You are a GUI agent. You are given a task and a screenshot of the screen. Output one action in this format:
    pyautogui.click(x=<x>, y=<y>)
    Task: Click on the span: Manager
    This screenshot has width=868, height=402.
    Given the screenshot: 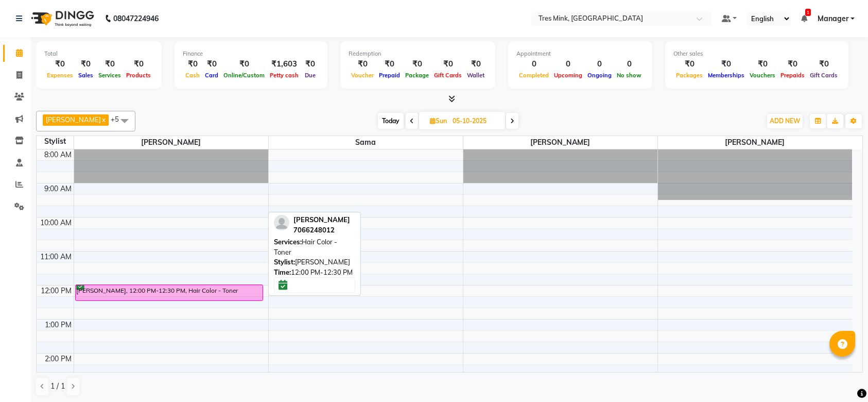 What is the action you would take?
    pyautogui.click(x=833, y=18)
    